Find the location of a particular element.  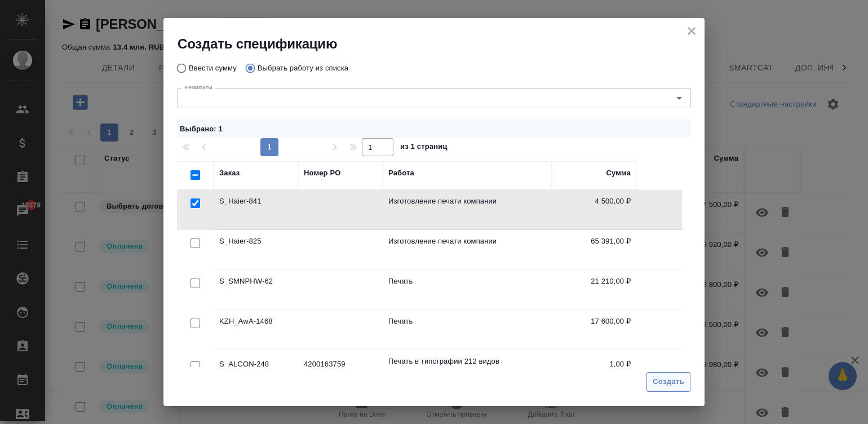

div: Заказ is located at coordinates (229, 173).